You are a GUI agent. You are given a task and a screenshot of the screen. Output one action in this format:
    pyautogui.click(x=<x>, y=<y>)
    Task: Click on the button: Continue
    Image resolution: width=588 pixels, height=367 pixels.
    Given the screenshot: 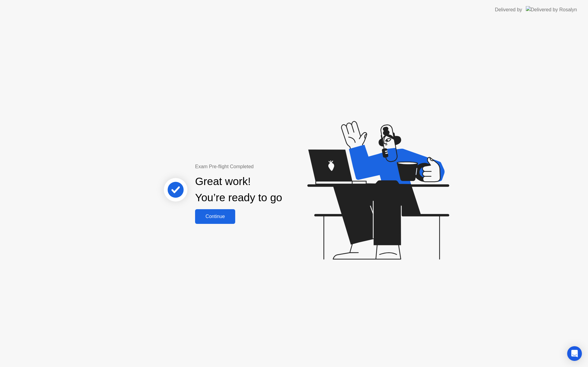 What is the action you would take?
    pyautogui.click(x=215, y=216)
    